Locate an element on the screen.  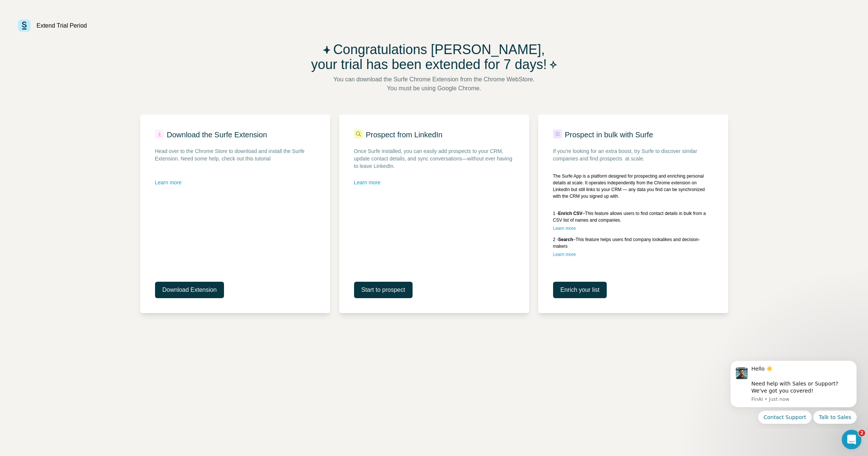
span: Head over to the Chrome Store to download and install the Surfe Extension. Need some help, check ... is located at coordinates (235, 155).